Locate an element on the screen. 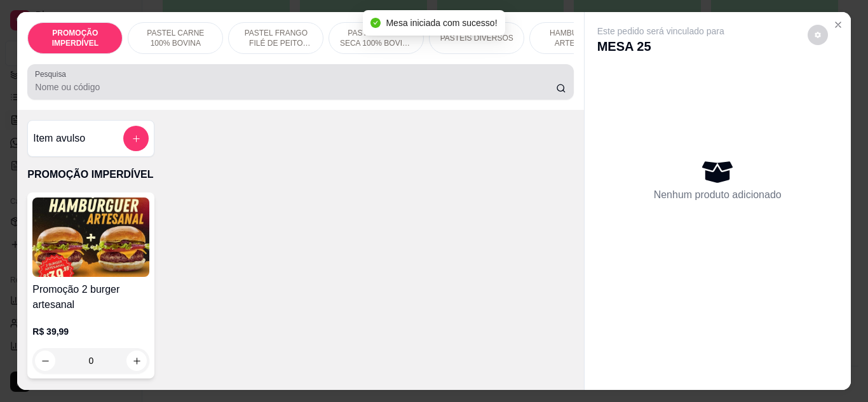 The height and width of the screenshot is (402, 868). p: PASTÉIS DIVERSOS is located at coordinates (477, 38).